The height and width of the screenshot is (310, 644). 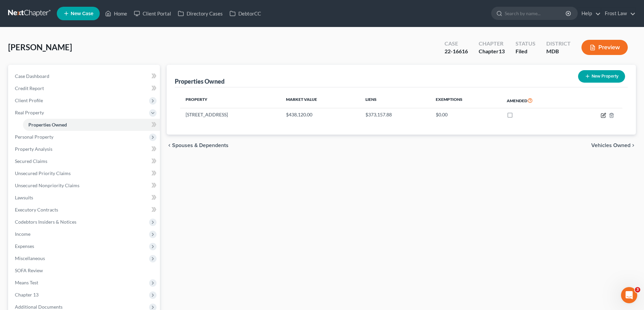 I want to click on a: Unsecured Priority Claims, so click(x=84, y=173).